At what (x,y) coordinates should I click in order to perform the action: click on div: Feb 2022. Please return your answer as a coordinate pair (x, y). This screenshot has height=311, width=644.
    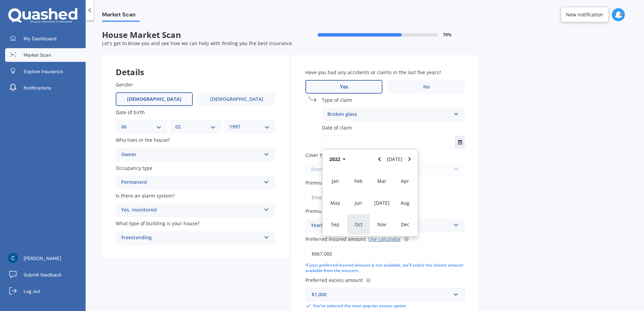
    Looking at the image, I should click on (359, 181).